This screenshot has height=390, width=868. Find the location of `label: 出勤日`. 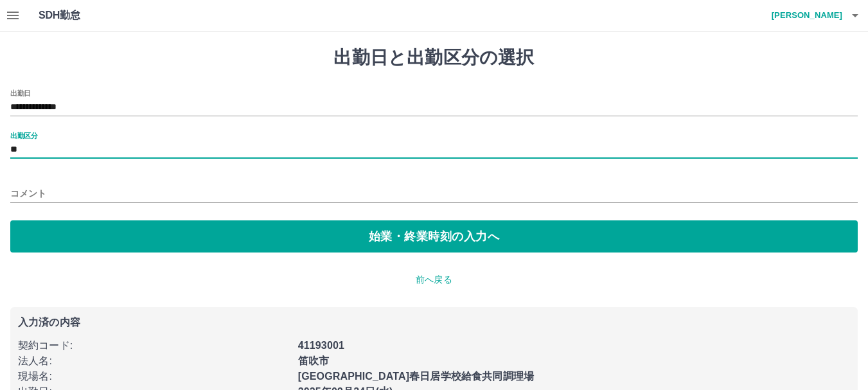

label: 出勤日 is located at coordinates (21, 93).